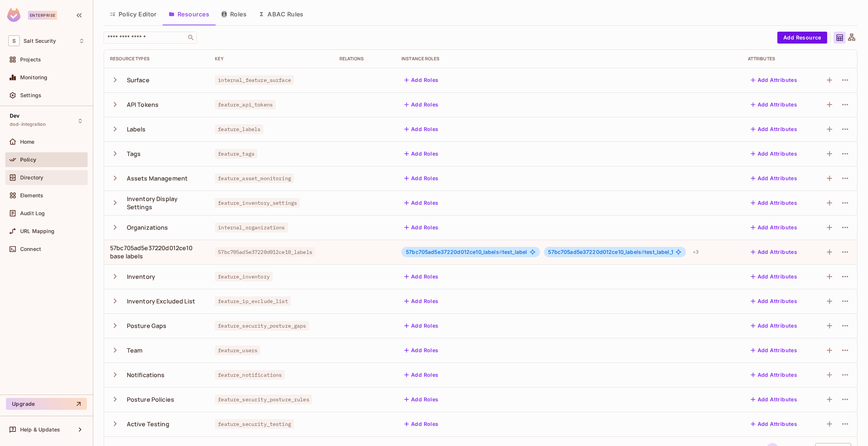 The width and height of the screenshot is (868, 446). Describe the element at coordinates (138, 80) in the screenshot. I see `div: Surface` at that location.